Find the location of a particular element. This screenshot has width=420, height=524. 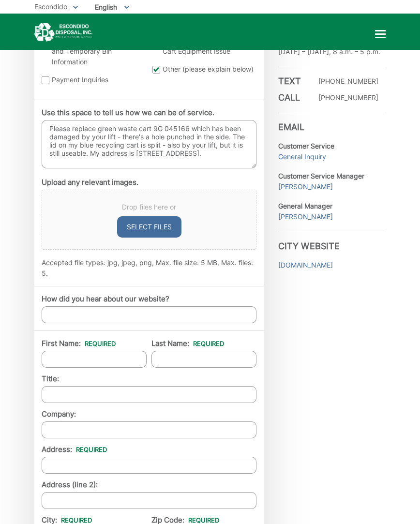

span: Accepted file types: jpg, jpeg, png, Max. file size: 5 MB, Max. files: 5. is located at coordinates (147, 267).